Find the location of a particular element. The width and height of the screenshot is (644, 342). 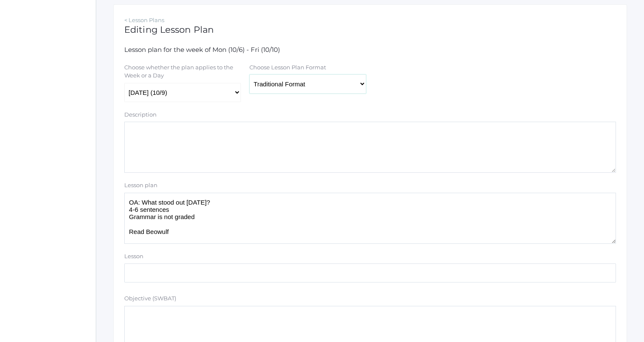

label: Lesson is located at coordinates (133, 256).